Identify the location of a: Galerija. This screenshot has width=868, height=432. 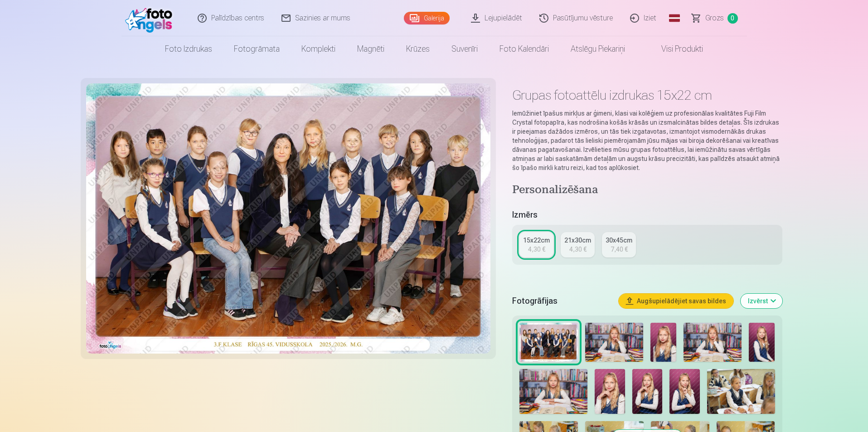
(426, 18).